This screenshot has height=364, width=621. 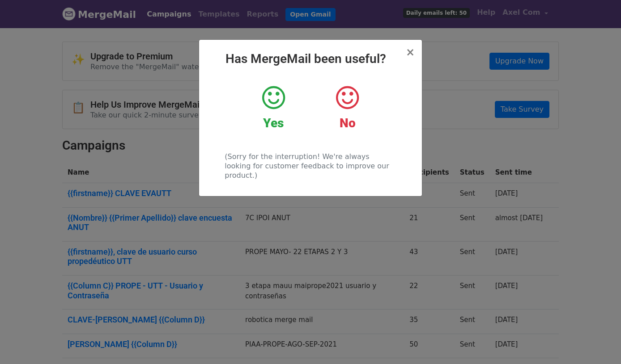 What do you see at coordinates (347, 123) in the screenshot?
I see `strong: No` at bounding box center [347, 123].